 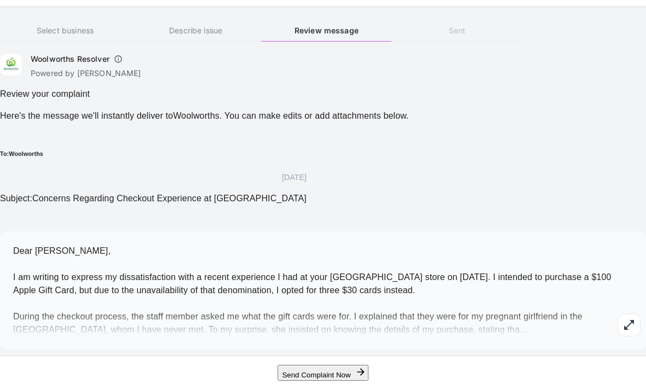 What do you see at coordinates (457, 31) in the screenshot?
I see `h6: Sent` at bounding box center [457, 31].